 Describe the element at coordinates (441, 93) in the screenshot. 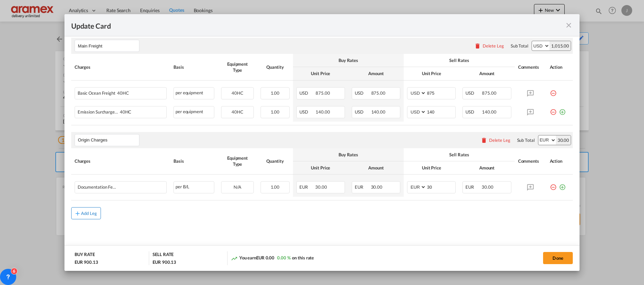

I see `input: 875` at that location.